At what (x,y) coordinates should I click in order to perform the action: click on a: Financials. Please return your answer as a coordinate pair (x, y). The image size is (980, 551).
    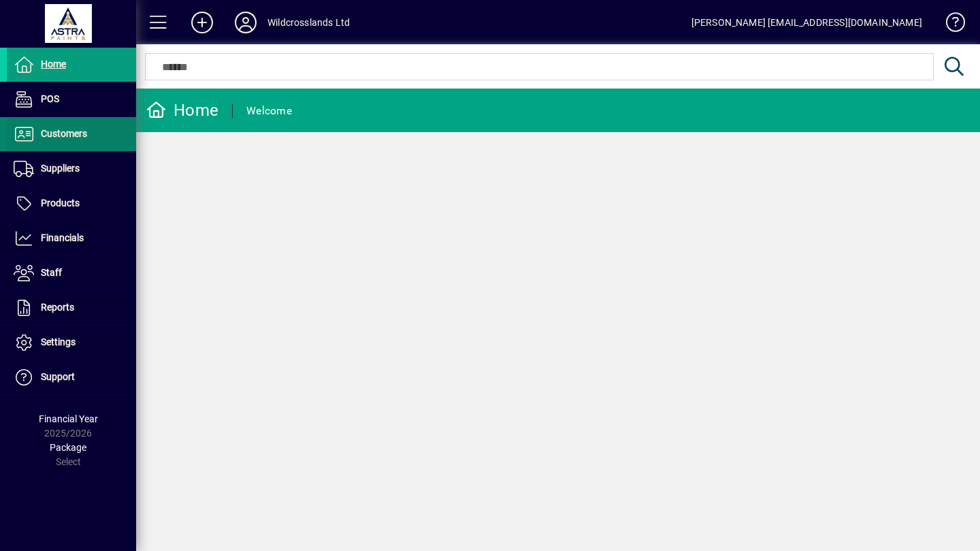
    Looking at the image, I should click on (72, 238).